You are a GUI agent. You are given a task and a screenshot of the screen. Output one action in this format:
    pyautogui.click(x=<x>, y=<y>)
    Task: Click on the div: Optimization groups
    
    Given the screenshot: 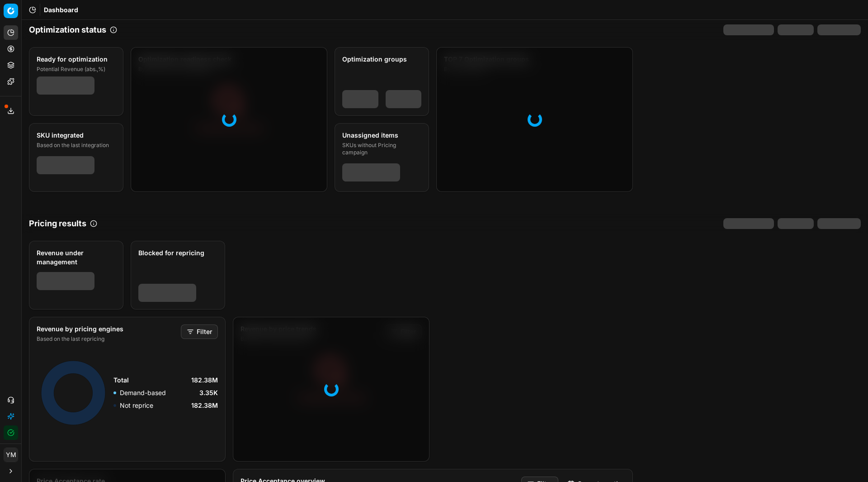 What is the action you would take?
    pyautogui.click(x=380, y=59)
    